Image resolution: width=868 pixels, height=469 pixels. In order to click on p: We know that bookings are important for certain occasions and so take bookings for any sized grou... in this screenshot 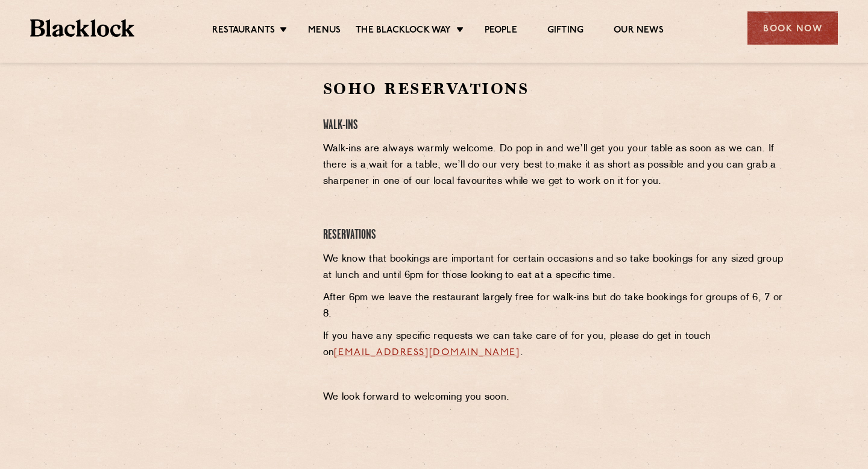, I will do `click(554, 268)`.